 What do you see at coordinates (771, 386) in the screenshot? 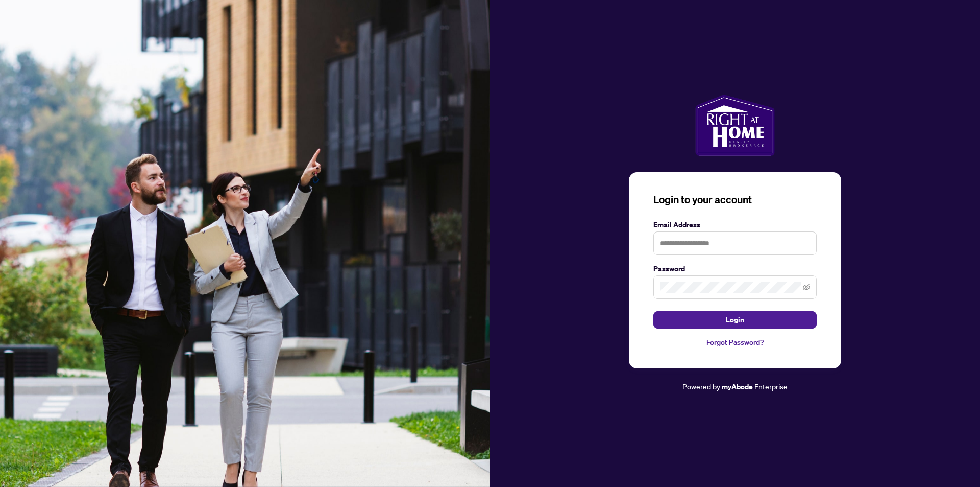
I see `span: Enterprise` at bounding box center [771, 386].